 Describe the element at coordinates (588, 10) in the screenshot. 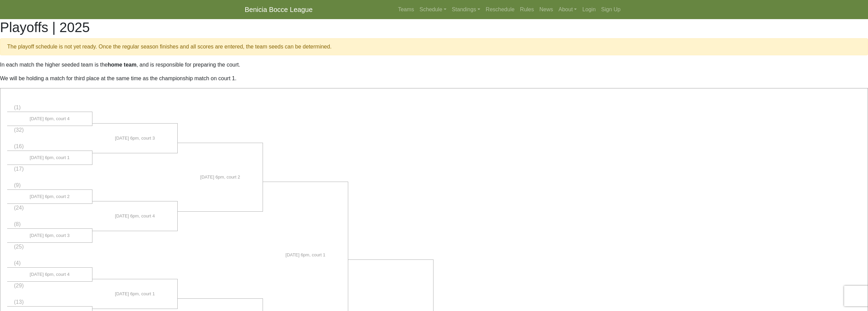

I see `a: Login` at that location.